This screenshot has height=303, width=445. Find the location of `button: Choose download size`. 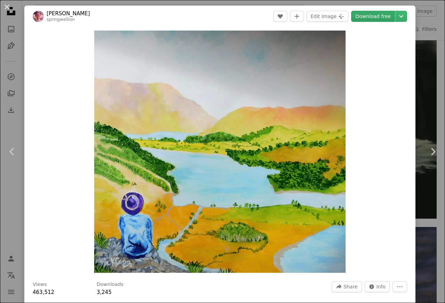

button: Choose download size is located at coordinates (401, 16).